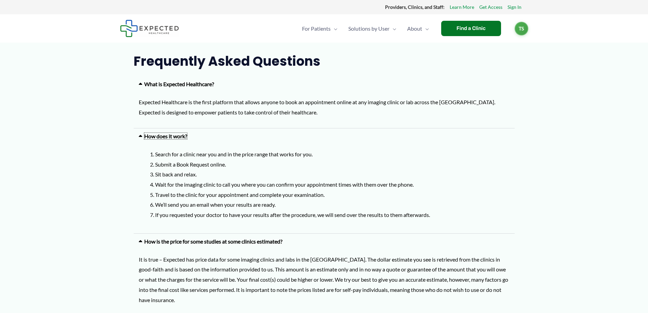  What do you see at coordinates (522, 29) in the screenshot?
I see `a: TS` at bounding box center [522, 29].